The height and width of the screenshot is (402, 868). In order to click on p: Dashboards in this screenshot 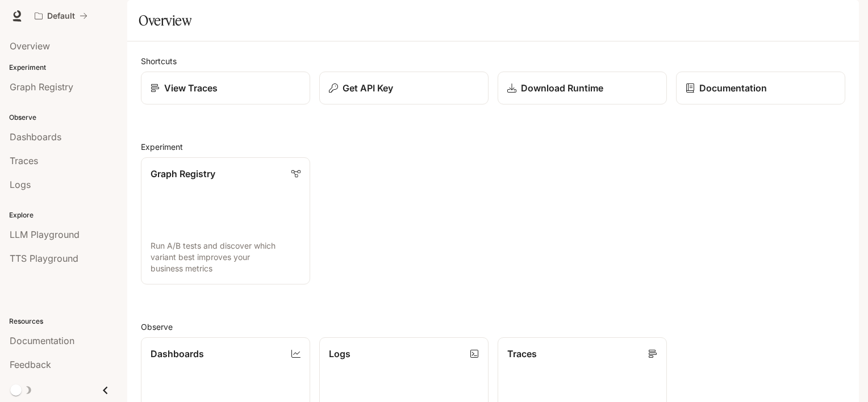, I will do `click(177, 354)`.